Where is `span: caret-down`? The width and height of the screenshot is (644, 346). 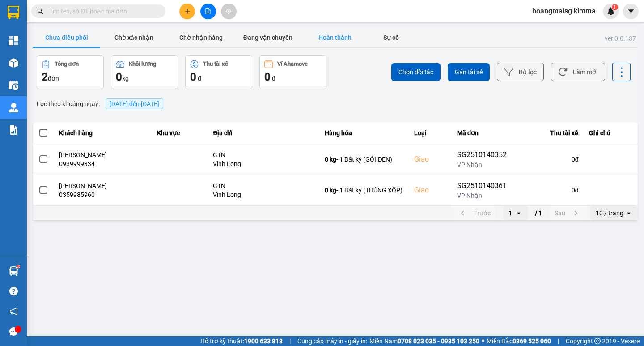
span: caret-down is located at coordinates (631, 11).